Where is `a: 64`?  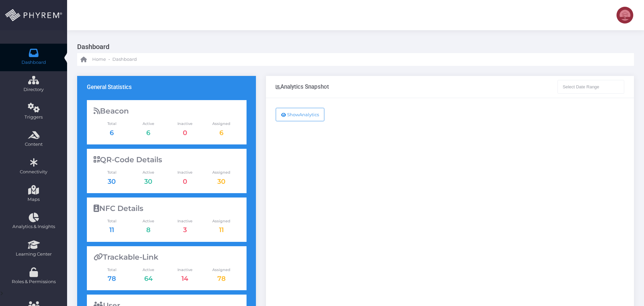
a: 64 is located at coordinates (148, 278).